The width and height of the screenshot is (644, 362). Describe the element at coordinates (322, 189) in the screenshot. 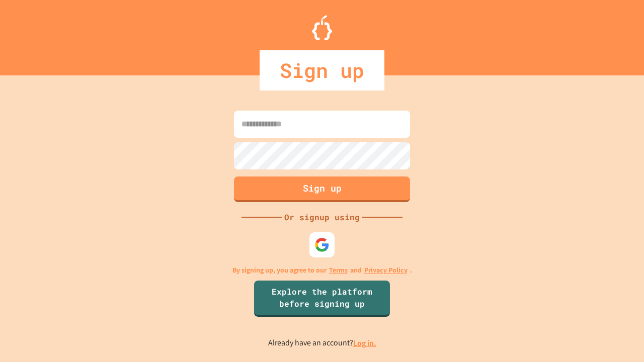

I see `button: Sign up` at that location.